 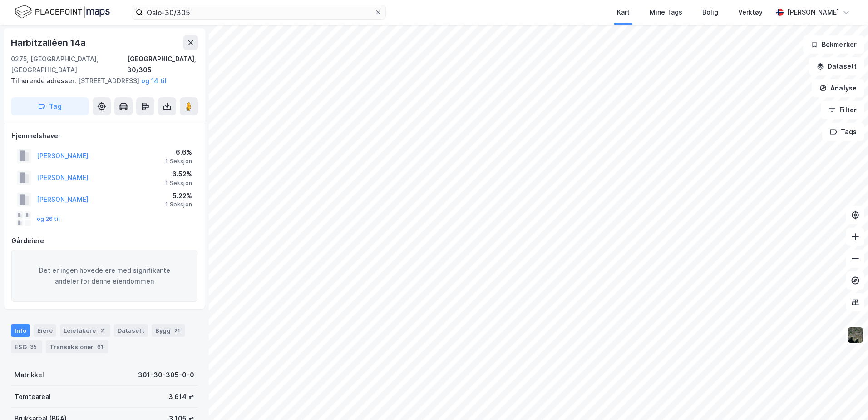 I want to click on button: Tag, so click(x=50, y=106).